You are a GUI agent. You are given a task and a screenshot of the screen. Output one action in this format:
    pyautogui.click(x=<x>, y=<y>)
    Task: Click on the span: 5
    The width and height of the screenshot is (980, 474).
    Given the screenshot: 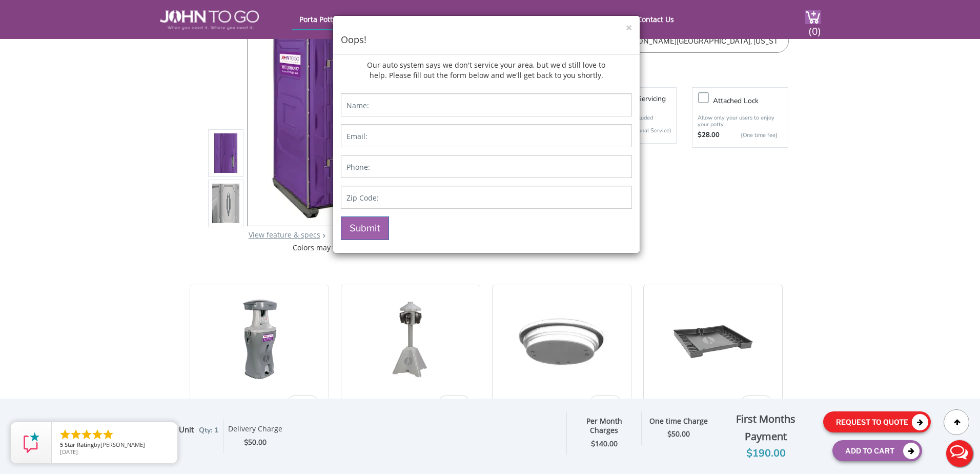 What is the action you would take?
    pyautogui.click(x=62, y=445)
    